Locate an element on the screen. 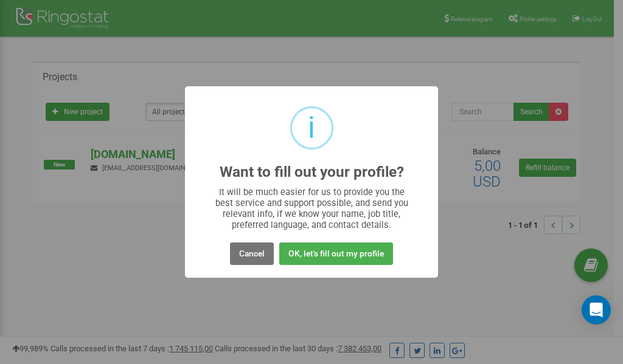  button: Cancel is located at coordinates (252, 253).